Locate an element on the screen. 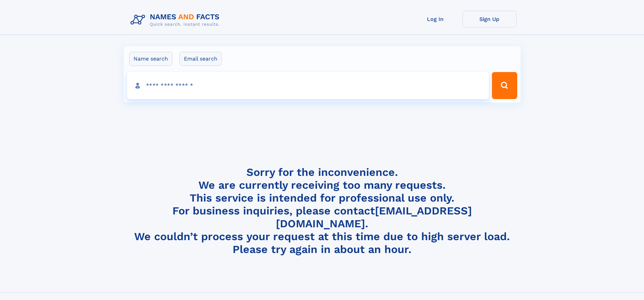 This screenshot has height=300, width=644. label: Name search is located at coordinates (151, 59).